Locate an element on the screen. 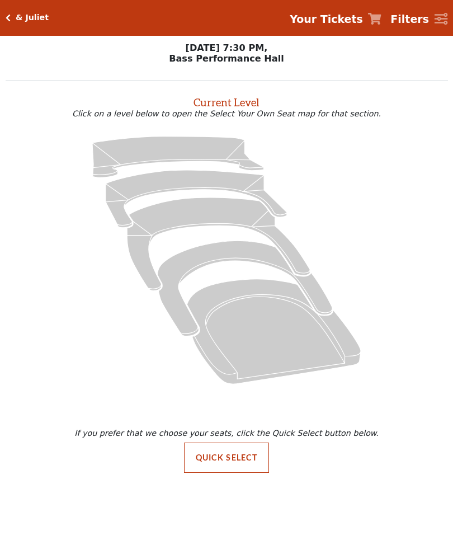  path: Lower Gallery - Seats Available: 89 is located at coordinates (196, 199).